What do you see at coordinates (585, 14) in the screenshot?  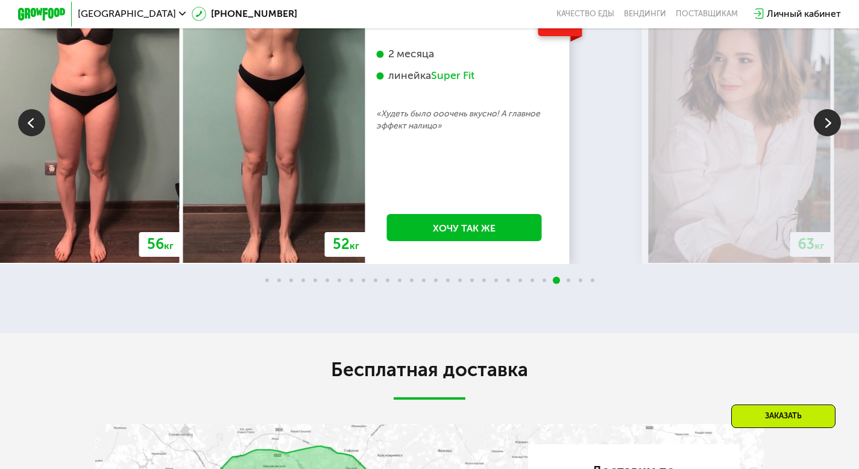 I see `a: Качество еды` at bounding box center [585, 14].